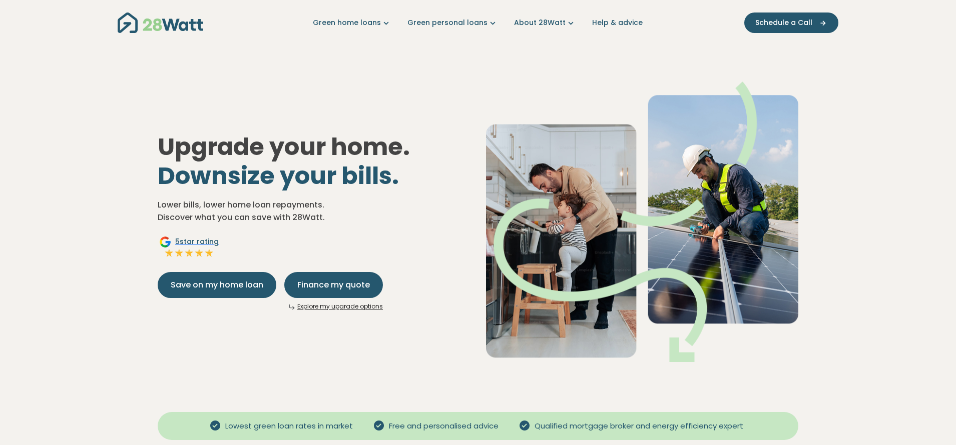  Describe the element at coordinates (638, 426) in the screenshot. I see `span: Qualified mortgage broker and energy efficiency expert` at that location.